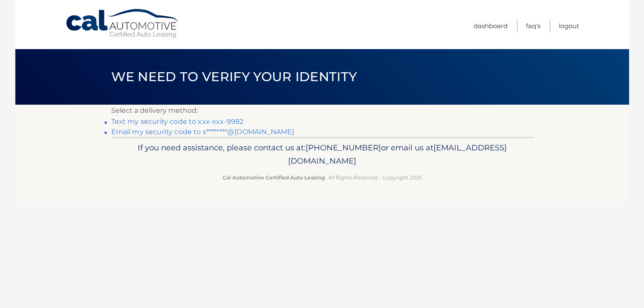  Describe the element at coordinates (533, 25) in the screenshot. I see `a: FAQ's` at that location.